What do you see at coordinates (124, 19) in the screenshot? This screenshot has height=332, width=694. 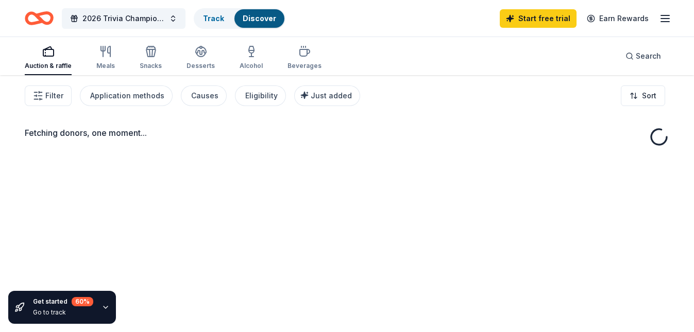 I see `button: 2026 Trivia Championship "Vintage TV Memories"` at bounding box center [124, 19].